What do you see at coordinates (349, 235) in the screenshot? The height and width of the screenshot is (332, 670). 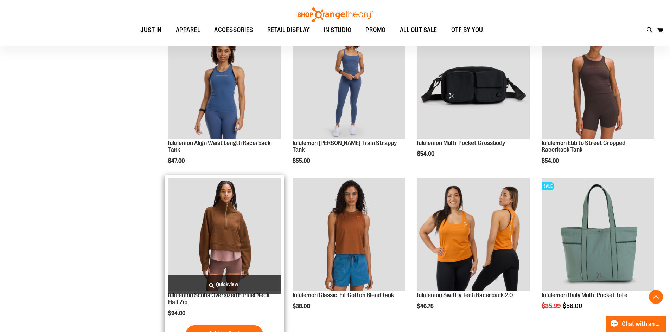 I see `img: lululemon Classic-Fit Cotton Blend Tank` at bounding box center [349, 235].